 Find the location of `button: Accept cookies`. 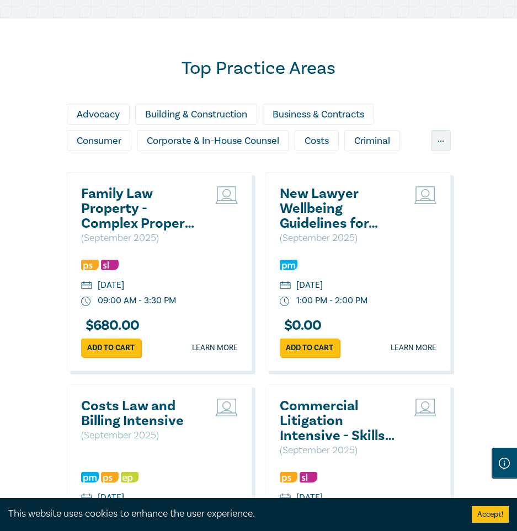

button: Accept cookies is located at coordinates (490, 515).